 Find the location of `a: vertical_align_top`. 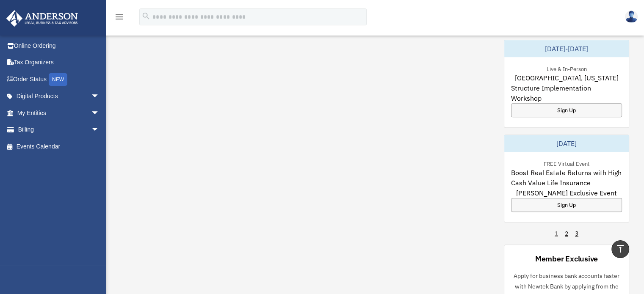

a: vertical_align_top is located at coordinates (621, 249).